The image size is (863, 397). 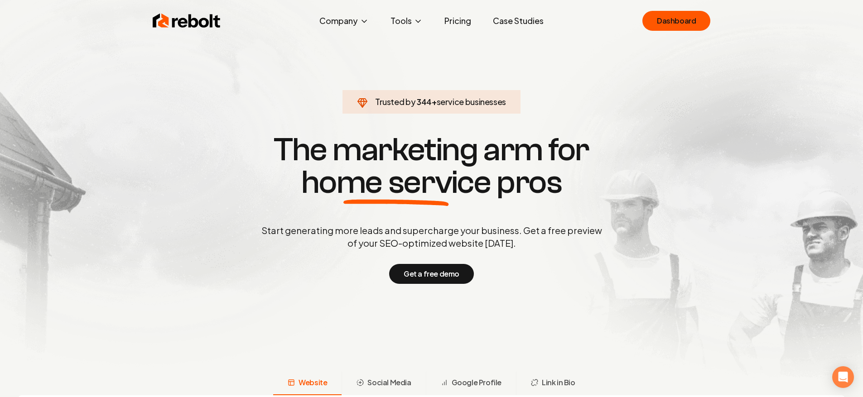 I want to click on span: service businesses, so click(x=471, y=101).